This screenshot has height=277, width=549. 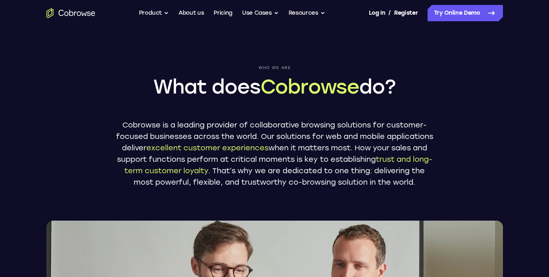 What do you see at coordinates (275, 86) in the screenshot?
I see `h1: What does do?` at bounding box center [275, 86].